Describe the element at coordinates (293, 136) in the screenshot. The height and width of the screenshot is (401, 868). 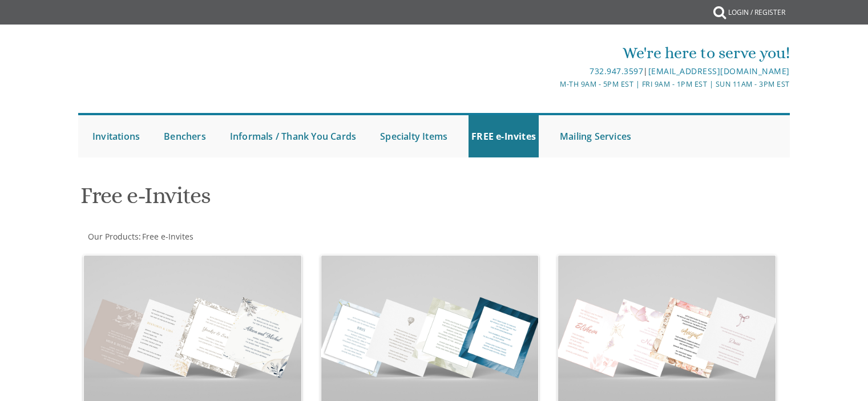
I see `a: Informals / Thank You Cards` at that location.